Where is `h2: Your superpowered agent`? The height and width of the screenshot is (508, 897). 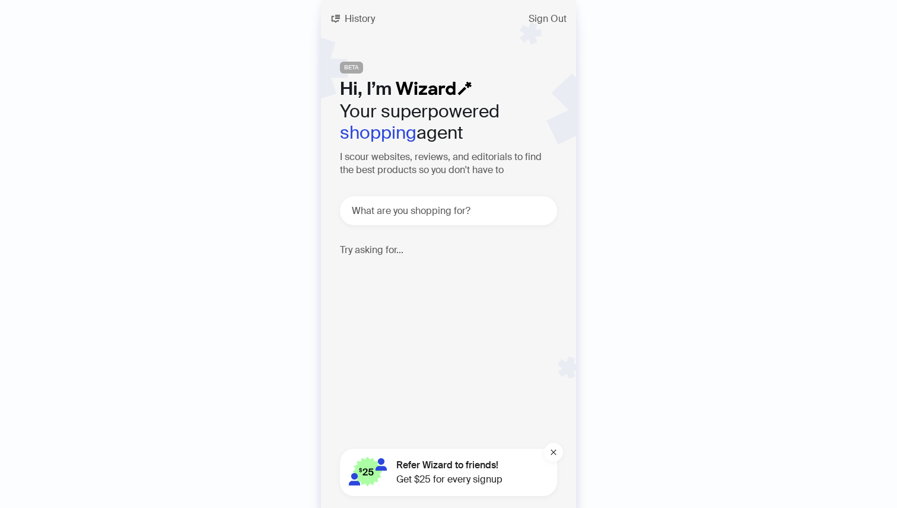
h2: Your superpowered agent is located at coordinates (448, 122).